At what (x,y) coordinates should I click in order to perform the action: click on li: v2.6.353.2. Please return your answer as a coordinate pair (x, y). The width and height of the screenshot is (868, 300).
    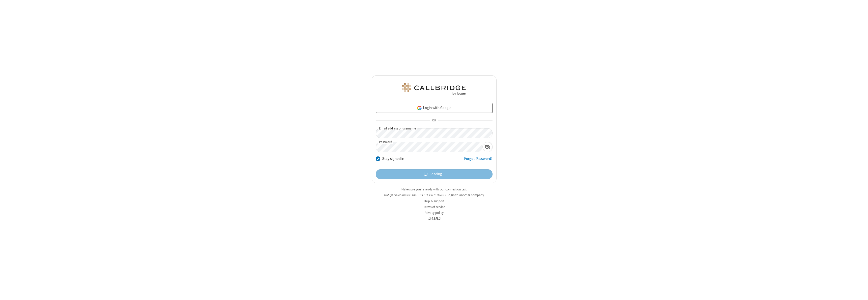
    Looking at the image, I should click on (434, 218).